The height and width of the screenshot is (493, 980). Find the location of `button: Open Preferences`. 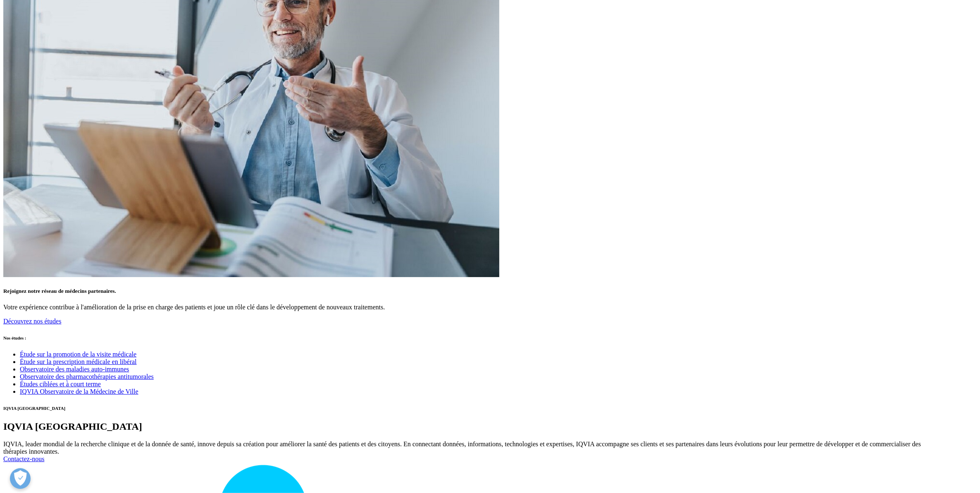

button: Open Preferences is located at coordinates (20, 478).